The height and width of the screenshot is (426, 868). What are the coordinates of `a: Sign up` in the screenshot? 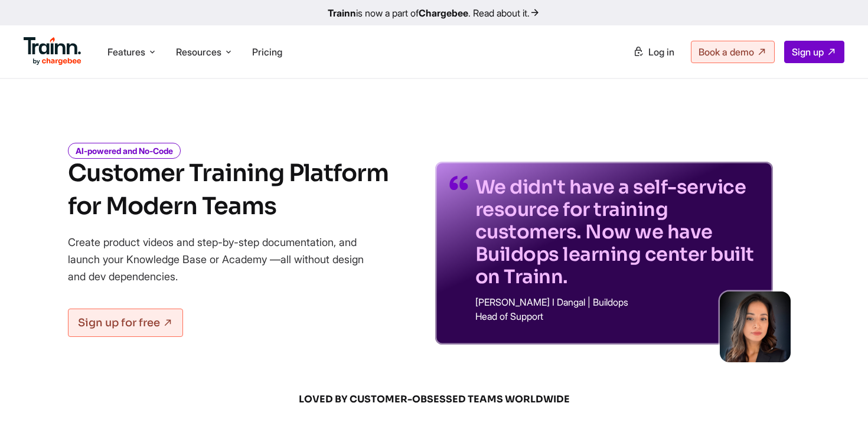 It's located at (814, 52).